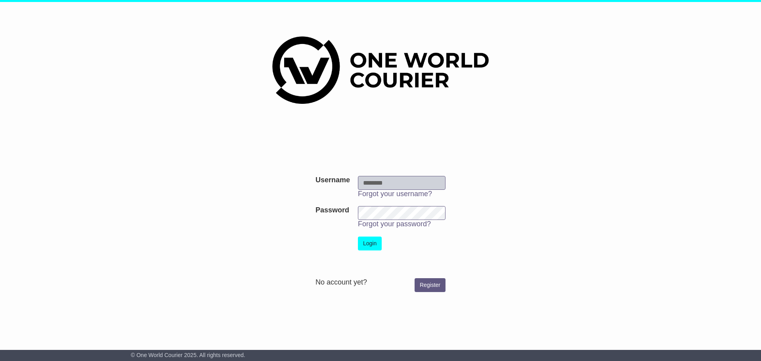 The height and width of the screenshot is (361, 761). Describe the element at coordinates (395, 224) in the screenshot. I see `a: Forgot your password?` at that location.